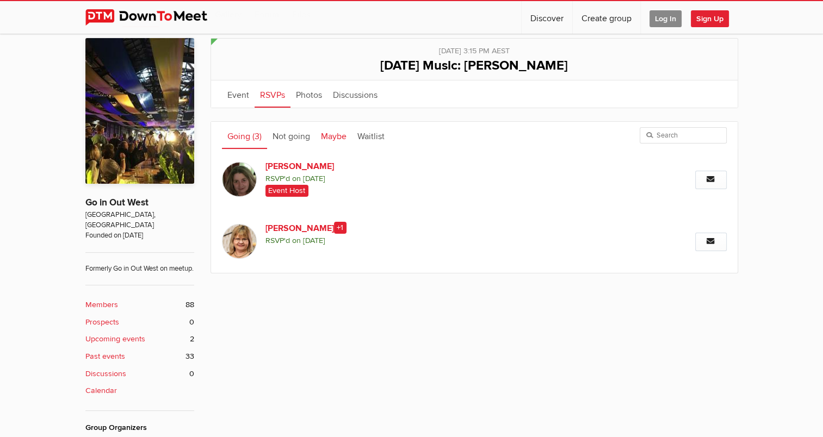 The width and height of the screenshot is (823, 437). Describe the element at coordinates (140, 263) in the screenshot. I see `span: Formerly Go in Out West on meetup.` at that location.